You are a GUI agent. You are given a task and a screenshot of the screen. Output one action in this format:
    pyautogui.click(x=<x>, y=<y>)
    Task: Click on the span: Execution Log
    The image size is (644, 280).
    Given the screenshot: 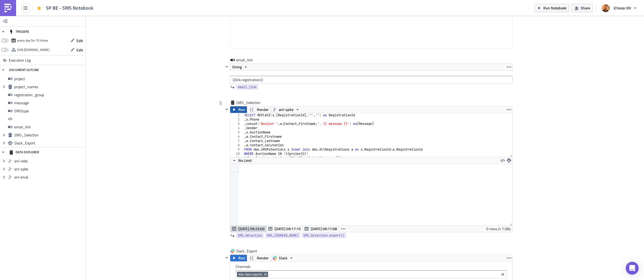 What is the action you would take?
    pyautogui.click(x=20, y=60)
    